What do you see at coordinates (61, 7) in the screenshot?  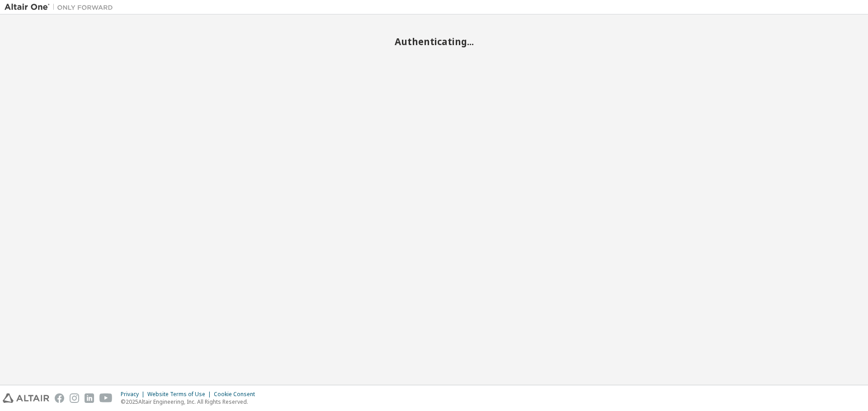 I see `img: Altair One` at bounding box center [61, 7].